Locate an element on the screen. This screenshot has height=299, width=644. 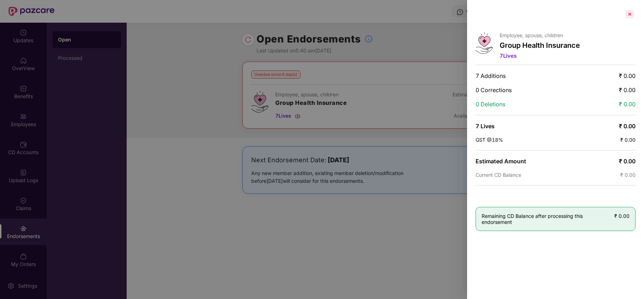
span: Current CD Balance is located at coordinates (499, 174).